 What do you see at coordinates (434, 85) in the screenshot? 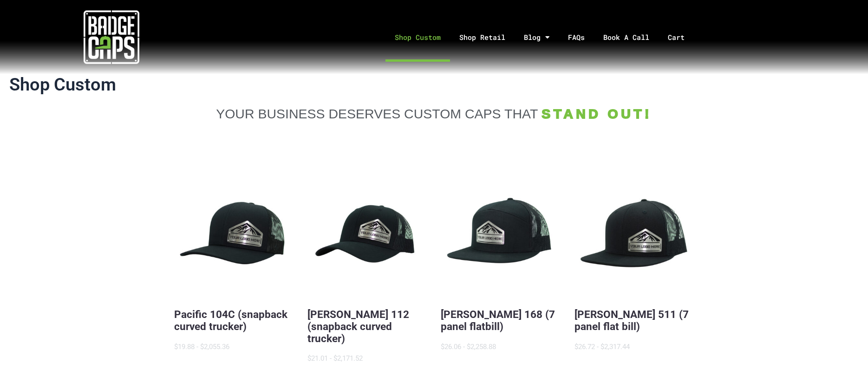
I see `h1: Shop Custom` at bounding box center [434, 85].